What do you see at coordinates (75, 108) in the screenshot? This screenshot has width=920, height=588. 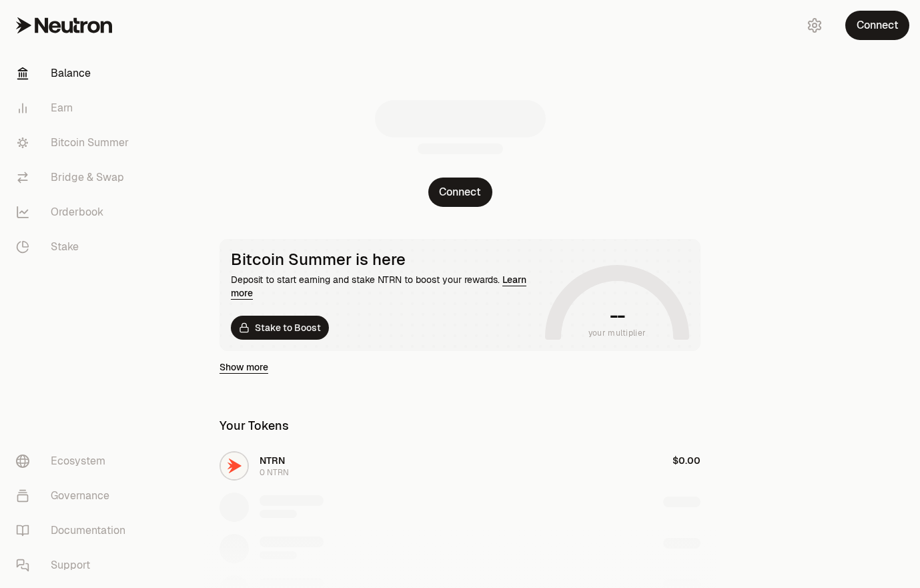 I see `a: Earn` at bounding box center [75, 108].